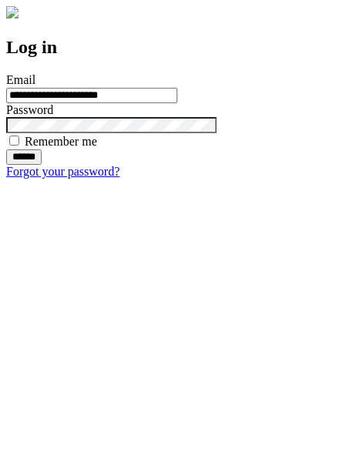  What do you see at coordinates (29, 109) in the screenshot?
I see `label: Password` at bounding box center [29, 109].